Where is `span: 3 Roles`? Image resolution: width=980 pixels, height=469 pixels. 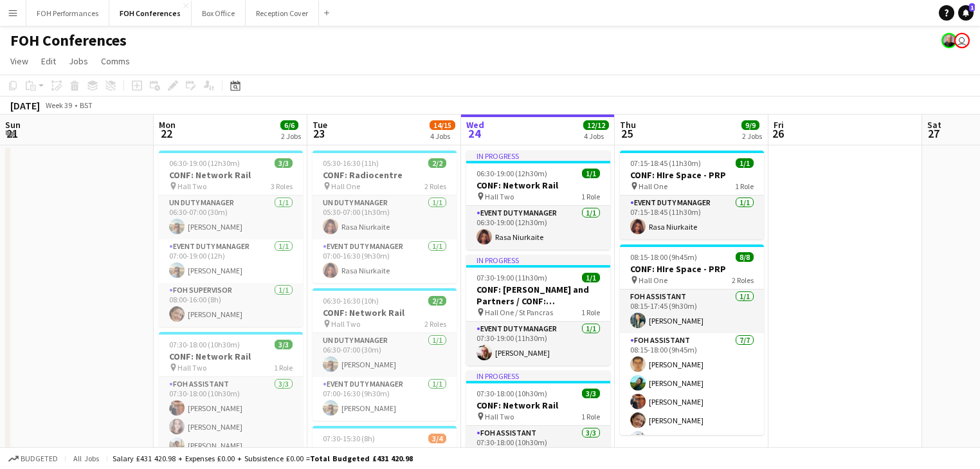
span: 3 Roles is located at coordinates (282, 186).